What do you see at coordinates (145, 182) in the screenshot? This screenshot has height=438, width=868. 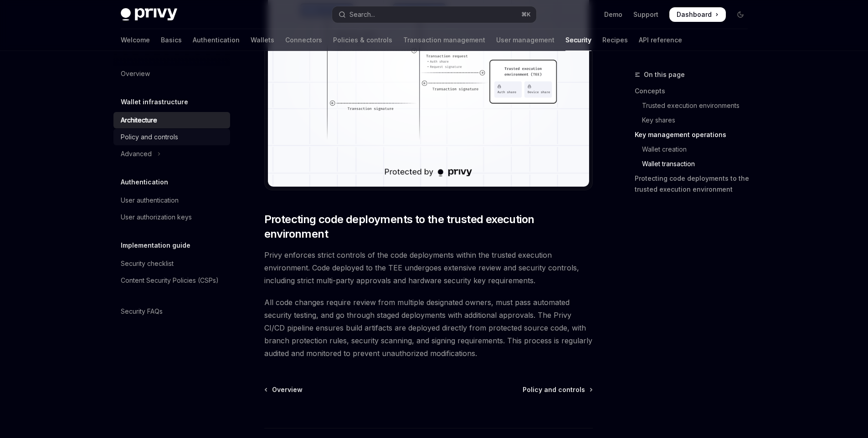 I see `h5: Authentication` at bounding box center [145, 182].